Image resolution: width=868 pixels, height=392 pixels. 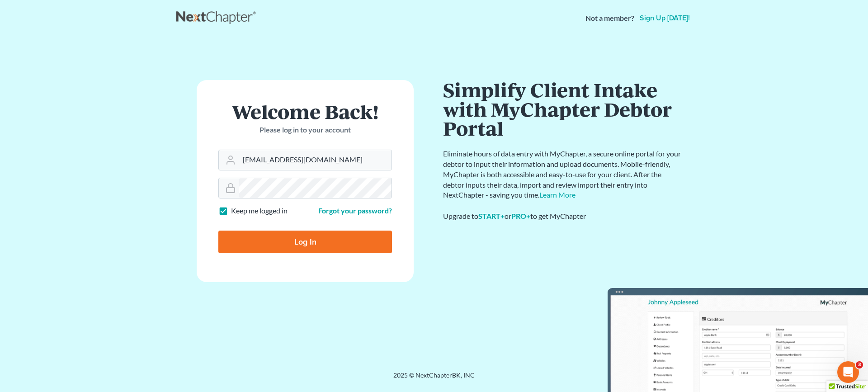 What do you see at coordinates (355, 210) in the screenshot?
I see `a: Forgot your password?` at bounding box center [355, 210].